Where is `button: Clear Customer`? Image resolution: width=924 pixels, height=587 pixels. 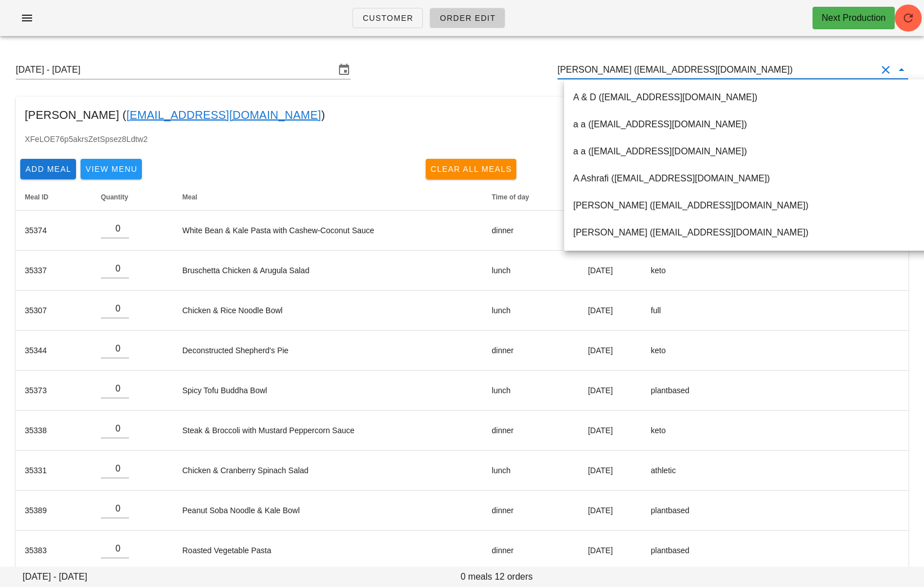
button: Clear Customer is located at coordinates (886, 70).